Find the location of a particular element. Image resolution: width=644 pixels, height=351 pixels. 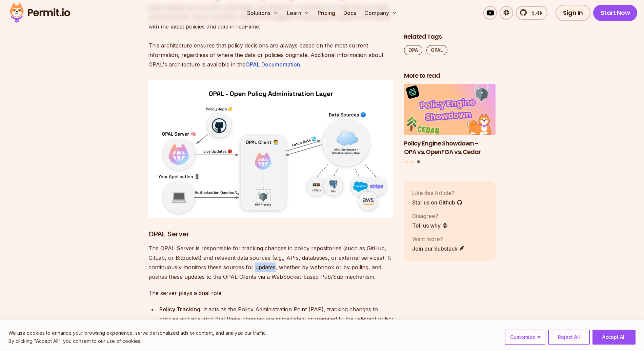

p: The OPAL Server is responsible for tracking changes in policy repositories (such as GitHub, GitLa... is located at coordinates (271, 263).